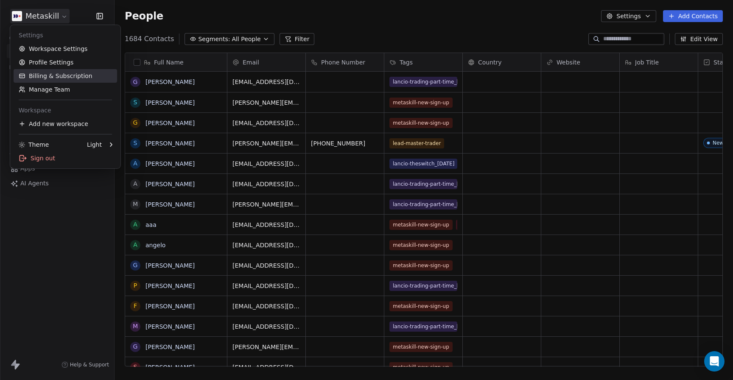 The width and height of the screenshot is (733, 380). What do you see at coordinates (65, 158) in the screenshot?
I see `div: Sign out` at bounding box center [65, 158].